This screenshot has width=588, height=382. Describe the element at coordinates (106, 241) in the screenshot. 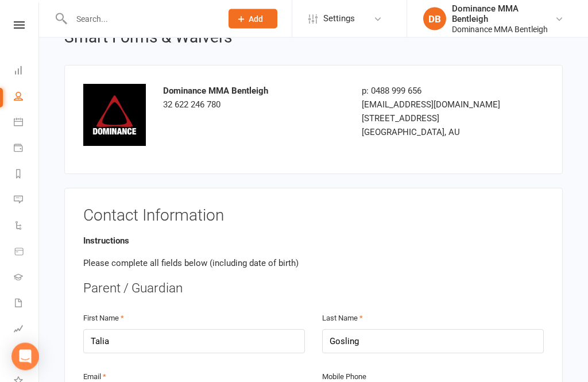

I see `strong: Instructions` at that location.